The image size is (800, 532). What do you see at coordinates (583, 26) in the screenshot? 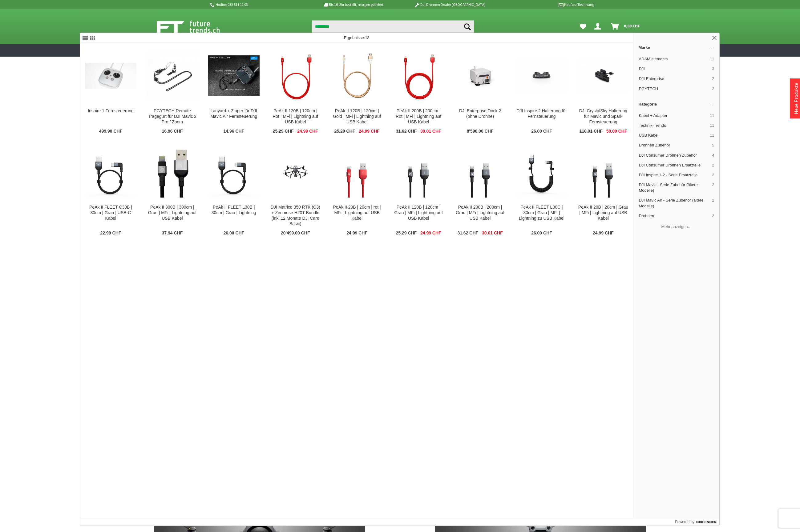
I see `a: Meine Favoriten` at bounding box center [583, 26].